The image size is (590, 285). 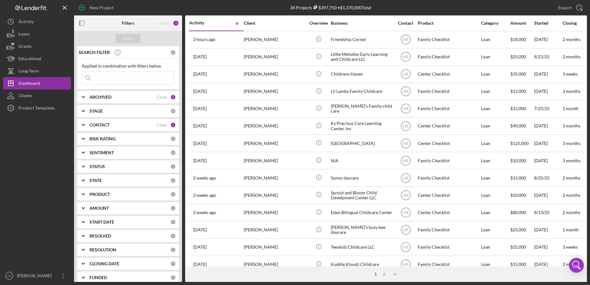 I want to click on div: Product Templates, so click(x=36, y=109).